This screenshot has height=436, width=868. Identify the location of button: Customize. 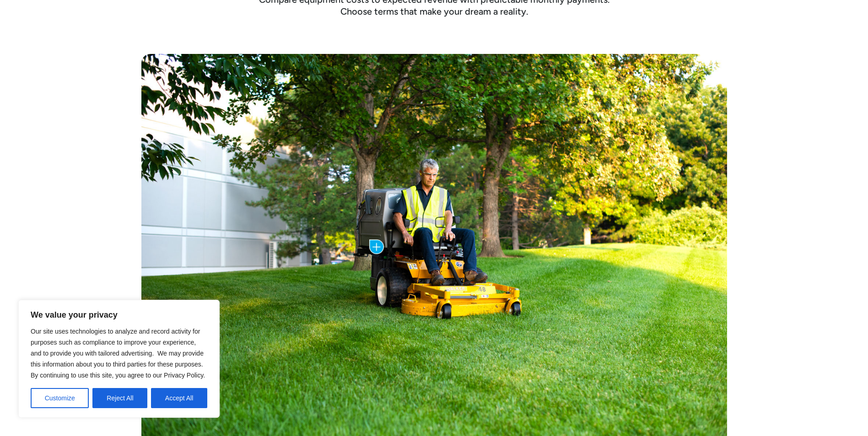
(60, 398).